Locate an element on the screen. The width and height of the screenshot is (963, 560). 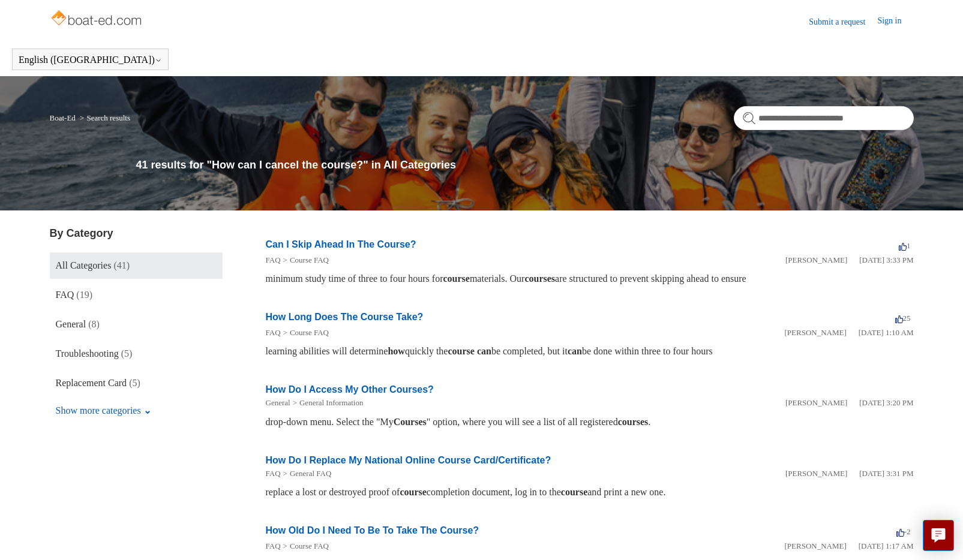
a: Sign in is located at coordinates (895, 22).